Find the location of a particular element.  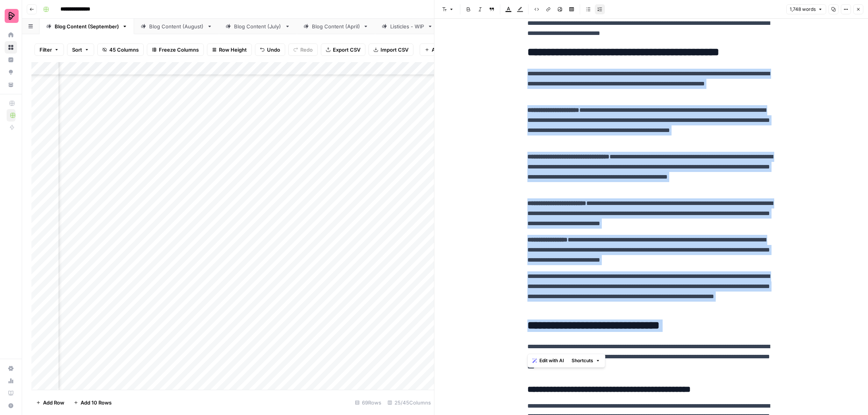

span: Sort is located at coordinates (77, 50).